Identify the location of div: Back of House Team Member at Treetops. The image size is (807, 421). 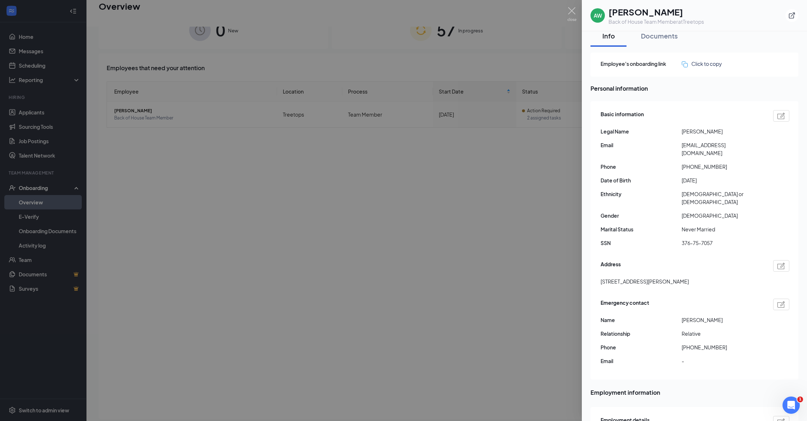
(656, 22).